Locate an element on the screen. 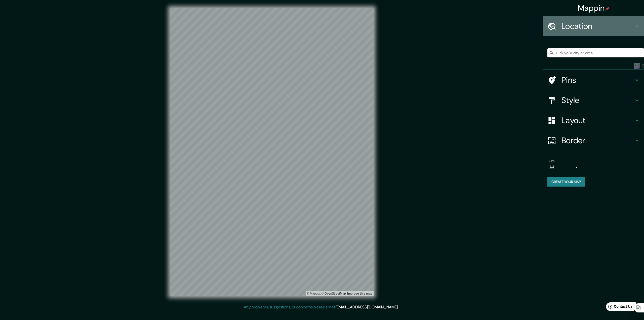  div: Style is located at coordinates (594, 100).